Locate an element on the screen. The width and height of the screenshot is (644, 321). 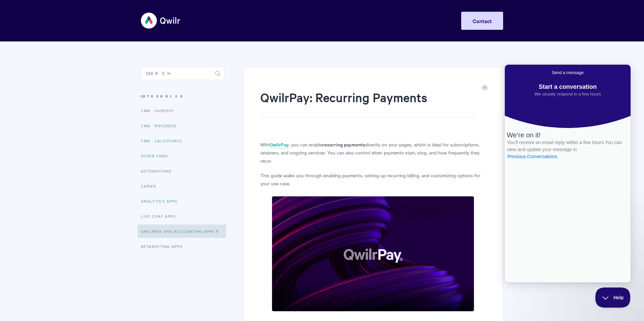
strong: recurring payments is located at coordinates (344, 144).